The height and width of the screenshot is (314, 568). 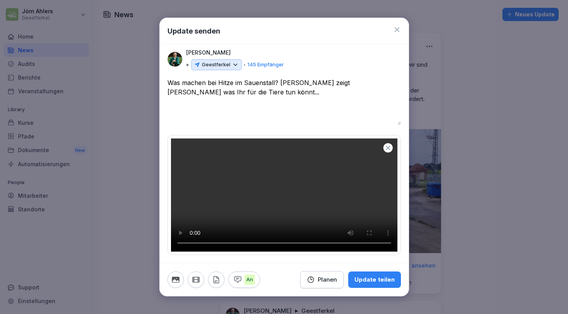 I want to click on h1: Update senden, so click(x=194, y=31).